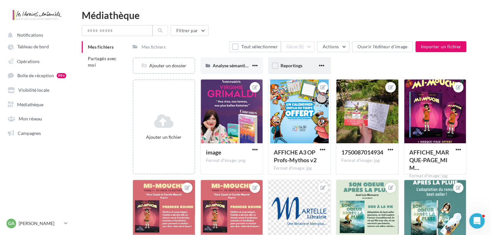  I want to click on a: Visibilité locale, so click(37, 89).